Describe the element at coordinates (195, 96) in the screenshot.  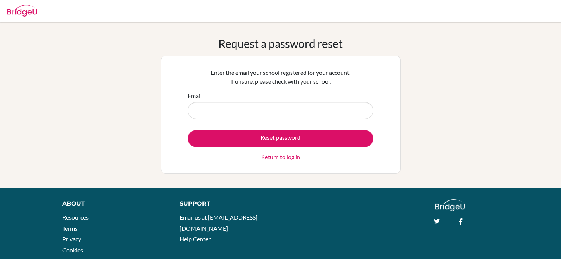
I see `label: Email` at that location.